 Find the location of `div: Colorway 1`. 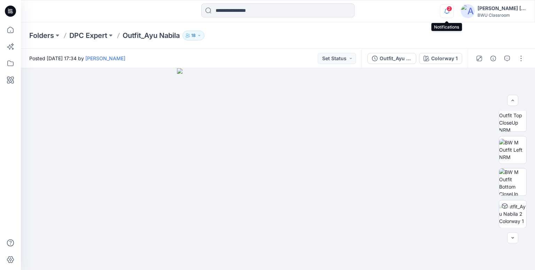

div: Colorway 1 is located at coordinates (445, 59).